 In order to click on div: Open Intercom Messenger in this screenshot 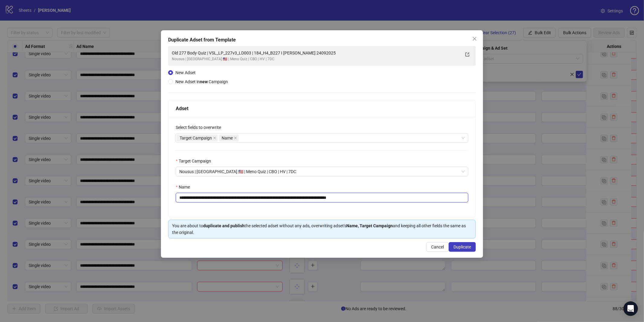, I will do `click(631, 308)`.